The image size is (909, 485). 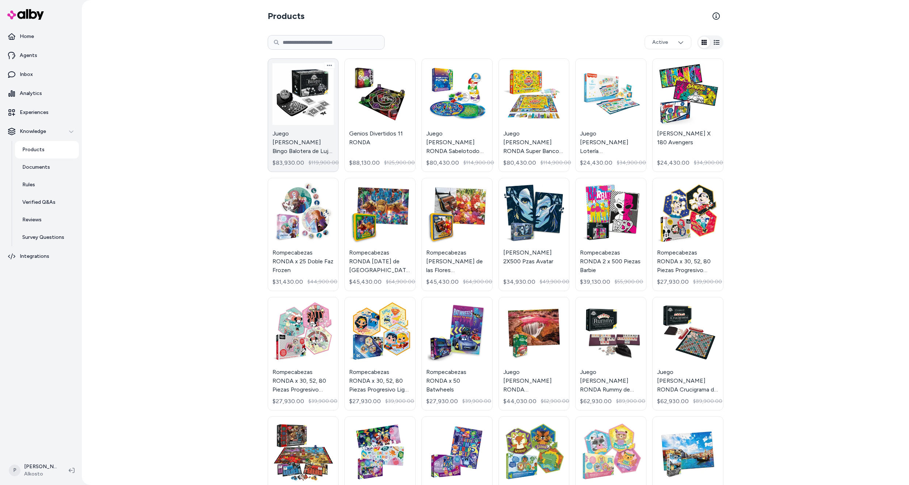 I want to click on a: Survey Questions, so click(x=47, y=237).